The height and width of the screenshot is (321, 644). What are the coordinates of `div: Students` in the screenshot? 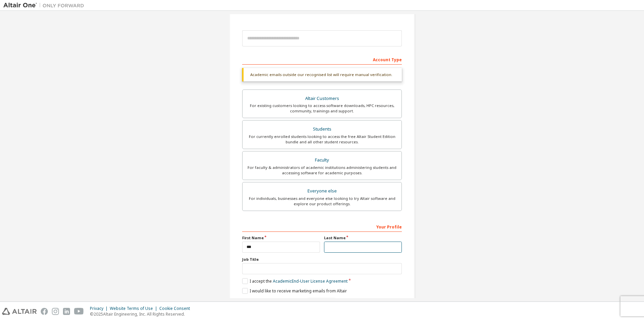 It's located at (322, 129).